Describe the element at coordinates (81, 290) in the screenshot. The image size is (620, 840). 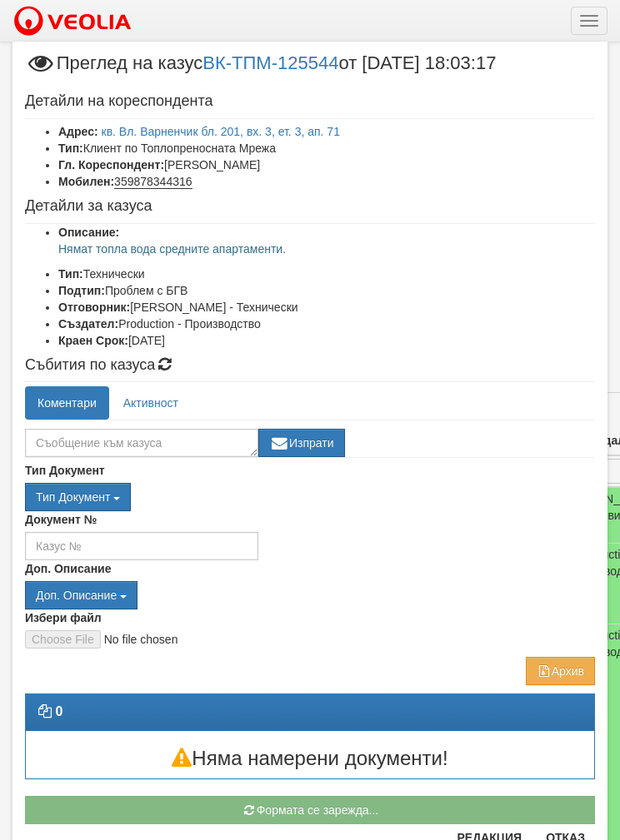
I see `b: Подтип:` at that location.